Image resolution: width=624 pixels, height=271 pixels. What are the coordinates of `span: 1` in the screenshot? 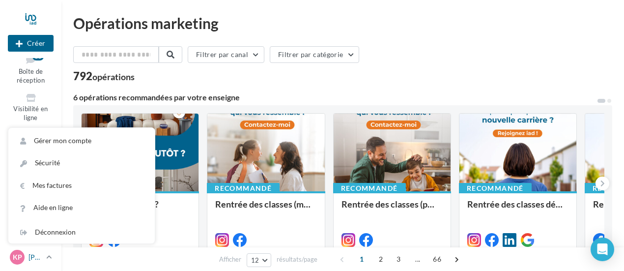 It's located at (362, 259).